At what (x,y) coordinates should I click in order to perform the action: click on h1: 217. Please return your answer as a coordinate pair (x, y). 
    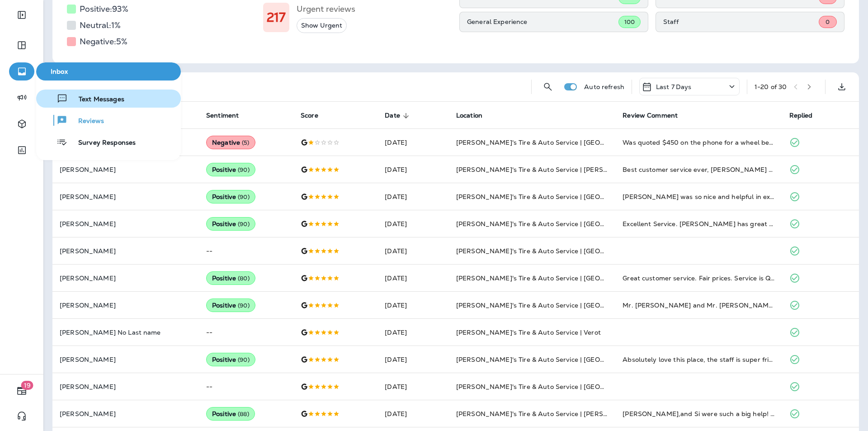
    Looking at the image, I should click on (276, 17).